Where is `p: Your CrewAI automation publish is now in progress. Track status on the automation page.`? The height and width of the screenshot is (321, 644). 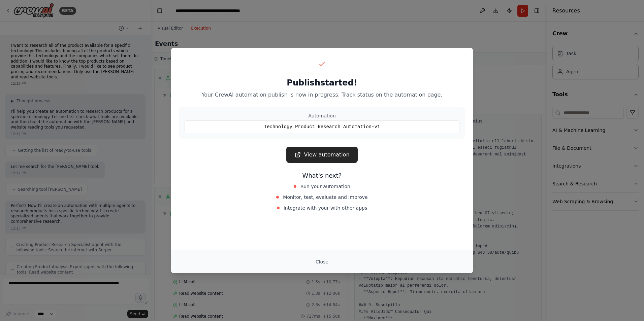 p: Your CrewAI automation publish is now in progress. Track status on the automation page. is located at coordinates (322, 95).